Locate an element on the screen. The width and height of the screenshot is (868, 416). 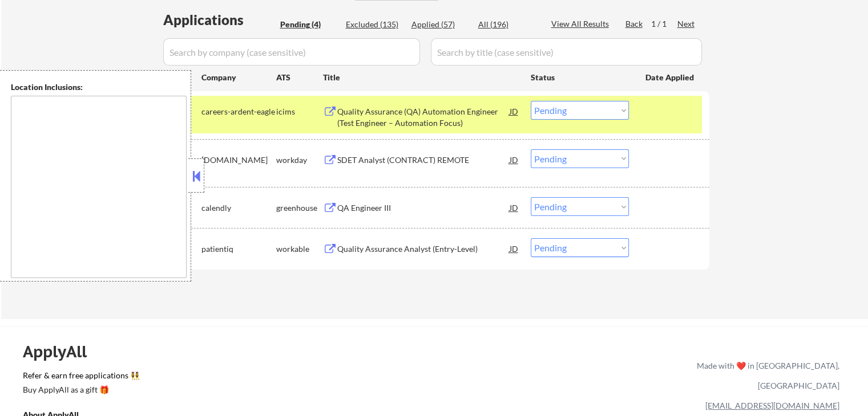
div: View All Results is located at coordinates (582, 24).